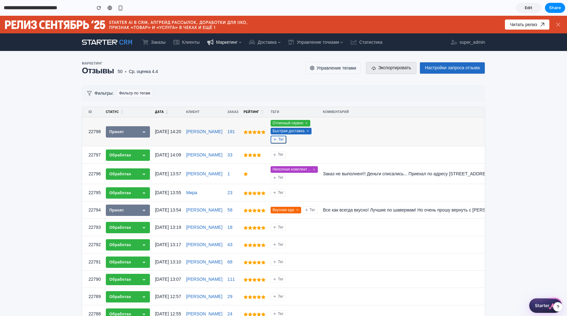 Image resolution: width=567 pixels, height=316 pixels. What do you see at coordinates (233, 158) in the screenshot?
I see `td: 1` at bounding box center [233, 158].